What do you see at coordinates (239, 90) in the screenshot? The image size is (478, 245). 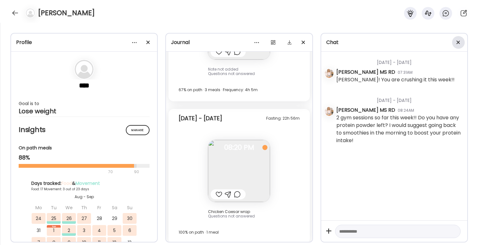 I see `div: 67% on path · 3 meals · Frequency: 4h 5m` at bounding box center [239, 90].